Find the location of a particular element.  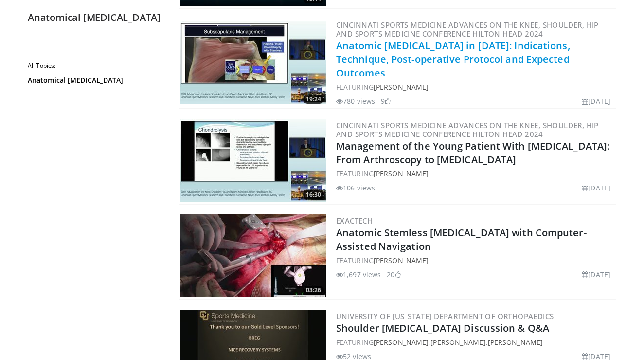

span: 19:24 is located at coordinates (313, 100).